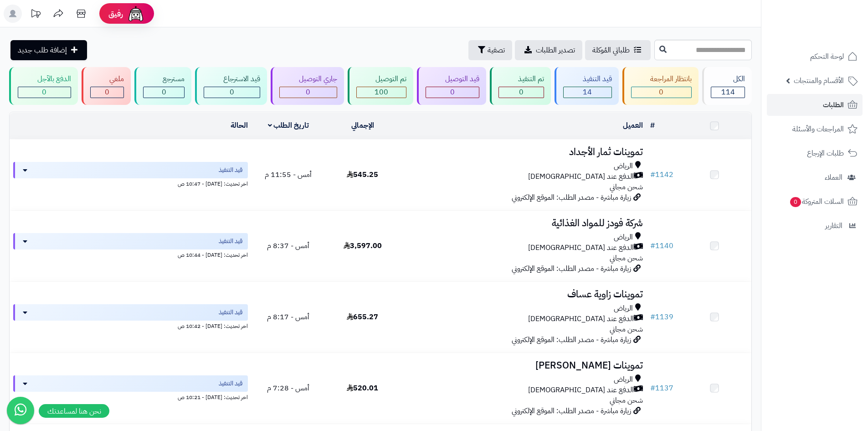  What do you see at coordinates (307, 86) in the screenshot?
I see `a: جاري التوصيل 0` at bounding box center [307, 86].